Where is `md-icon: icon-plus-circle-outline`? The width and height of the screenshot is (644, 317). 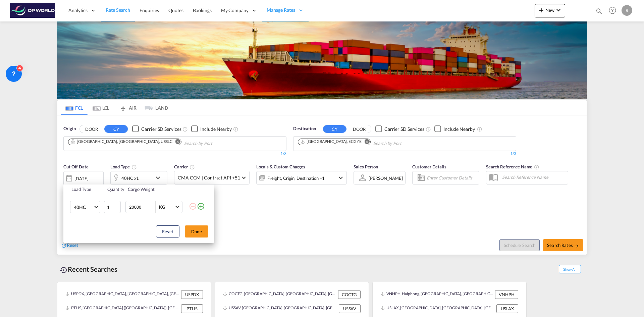 md-icon: icon-plus-circle-outline is located at coordinates (201, 206).